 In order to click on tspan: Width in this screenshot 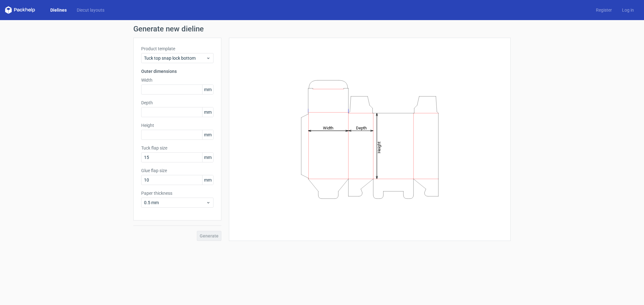, I will do `click(328, 128)`.